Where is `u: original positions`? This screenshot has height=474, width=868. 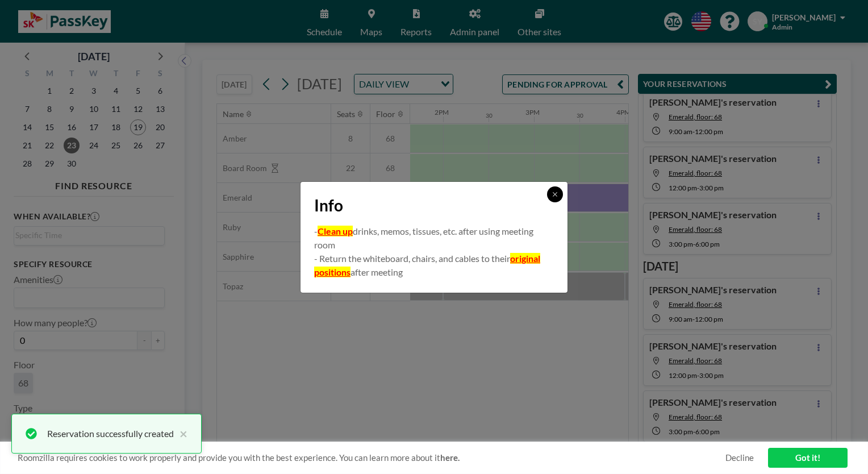 u: original positions is located at coordinates (427, 265).